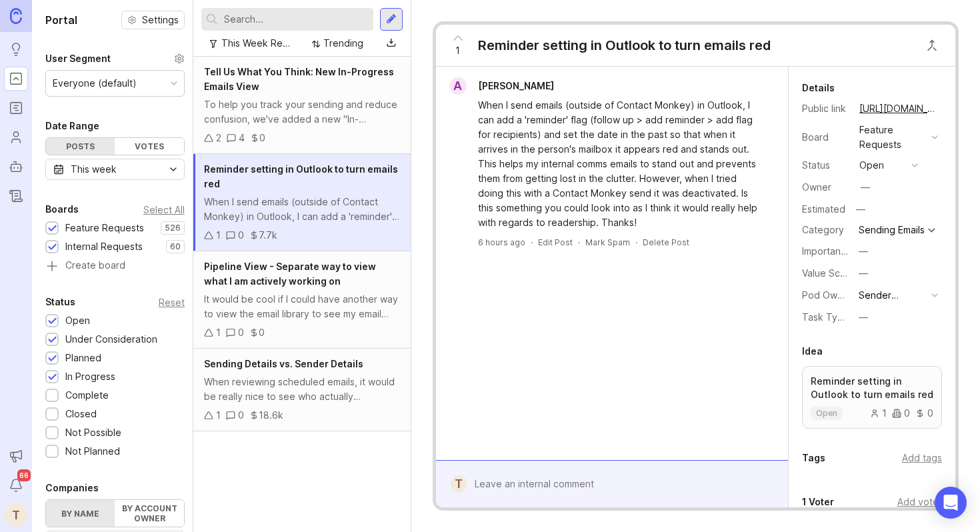 The image size is (980, 532). I want to click on label: Pod Ownership, so click(836, 295).